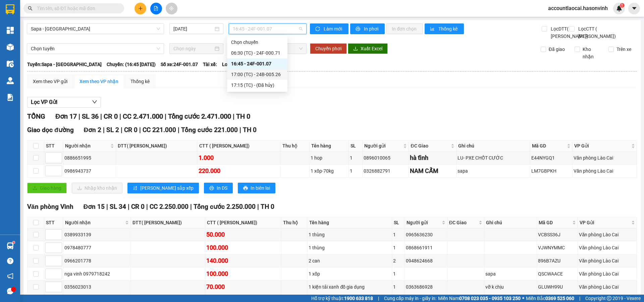  What do you see at coordinates (558, 287) in the screenshot?
I see `td: GLUWH99U` at bounding box center [558, 287].